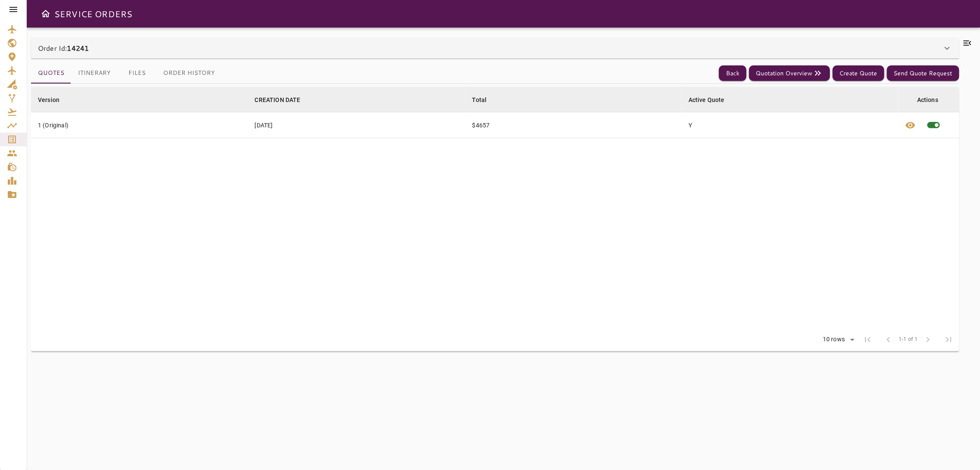 This screenshot has width=980, height=470. Describe the element at coordinates (732, 74) in the screenshot. I see `button: Back` at that location.